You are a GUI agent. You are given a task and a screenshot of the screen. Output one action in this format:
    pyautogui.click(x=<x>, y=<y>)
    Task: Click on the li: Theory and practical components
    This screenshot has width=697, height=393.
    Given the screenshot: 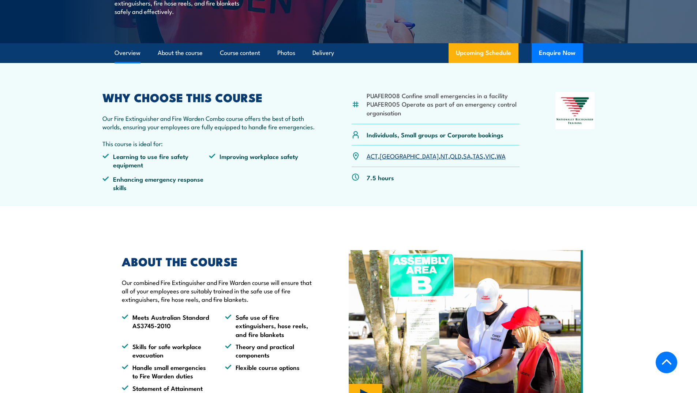 What is the action you would take?
    pyautogui.click(x=270, y=350)
    